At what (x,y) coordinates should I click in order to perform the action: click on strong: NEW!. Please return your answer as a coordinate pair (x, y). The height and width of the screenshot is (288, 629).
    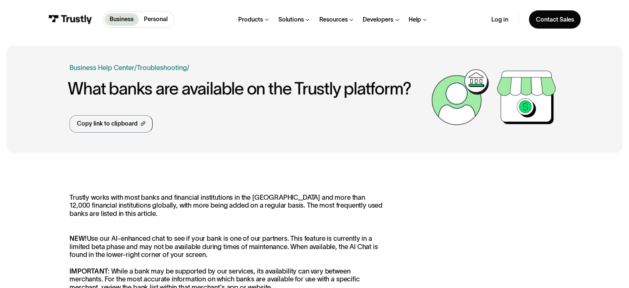
    Looking at the image, I should click on (78, 238).